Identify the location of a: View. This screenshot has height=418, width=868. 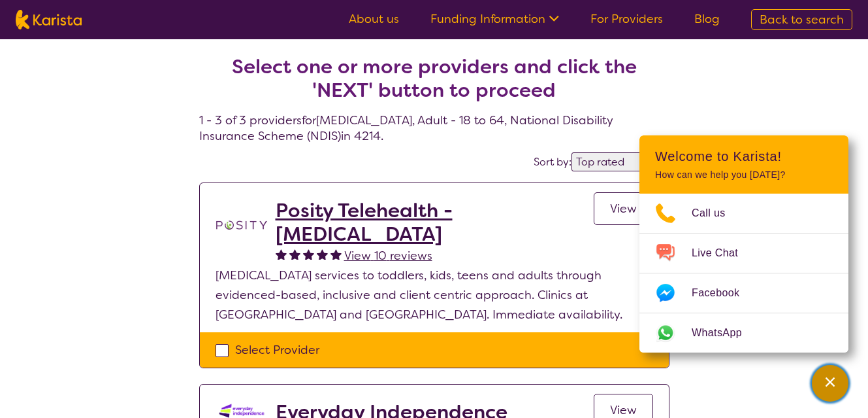
(622, 208).